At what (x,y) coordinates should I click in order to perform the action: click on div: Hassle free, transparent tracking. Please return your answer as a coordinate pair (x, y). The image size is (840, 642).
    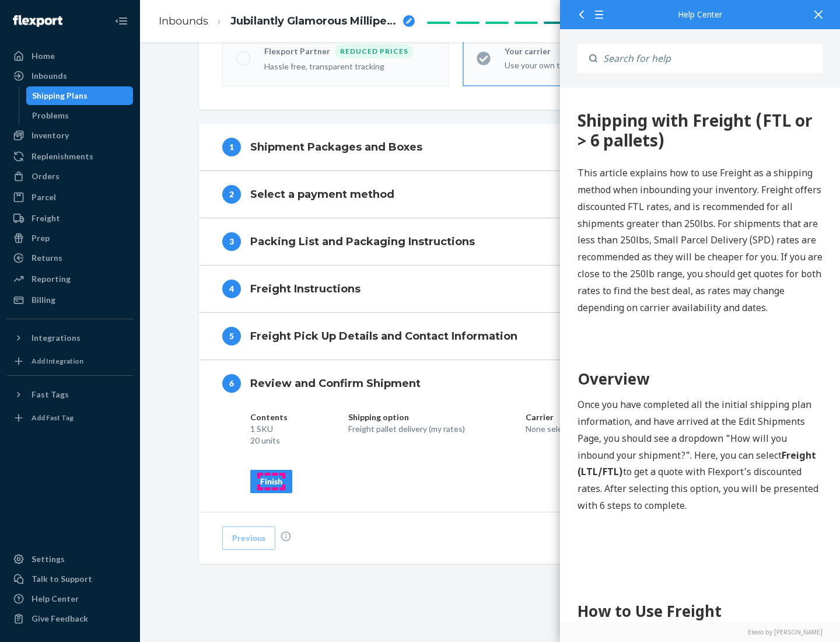
    Looking at the image, I should click on (349, 66).